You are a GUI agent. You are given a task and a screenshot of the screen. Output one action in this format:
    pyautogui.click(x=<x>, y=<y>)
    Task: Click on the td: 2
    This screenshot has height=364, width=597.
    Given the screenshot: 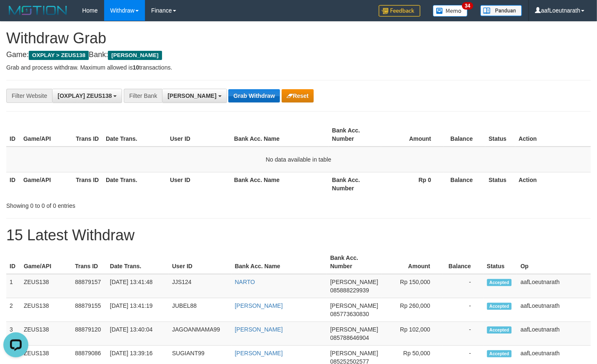 What is the action you would take?
    pyautogui.click(x=13, y=310)
    